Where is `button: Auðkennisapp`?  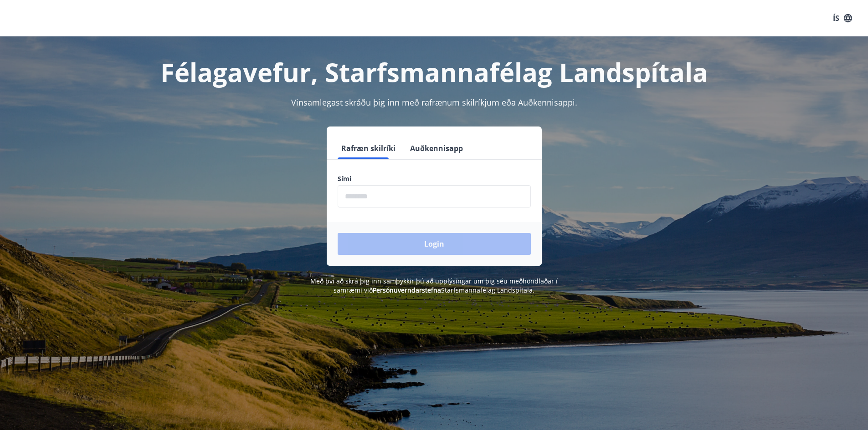
button: Auðkennisapp is located at coordinates (436, 149).